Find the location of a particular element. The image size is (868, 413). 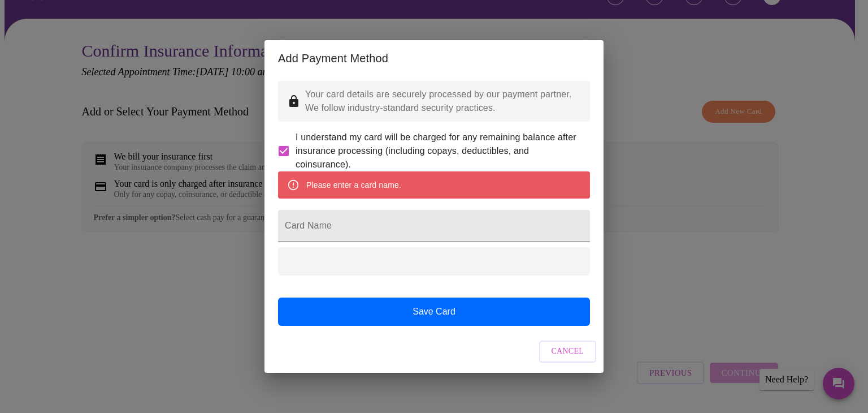

div: Please enter a card name. is located at coordinates (354, 185).